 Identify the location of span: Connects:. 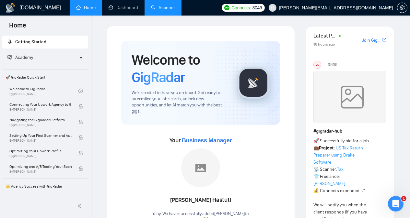
(241, 8).